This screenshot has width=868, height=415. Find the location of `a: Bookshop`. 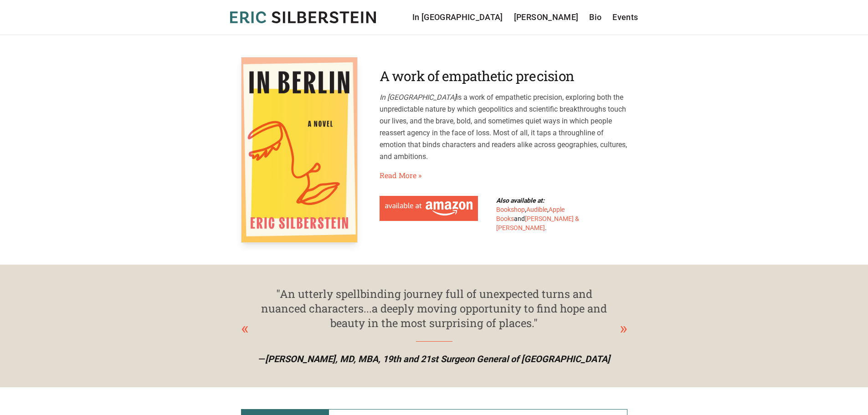

a: Bookshop is located at coordinates (510, 210).